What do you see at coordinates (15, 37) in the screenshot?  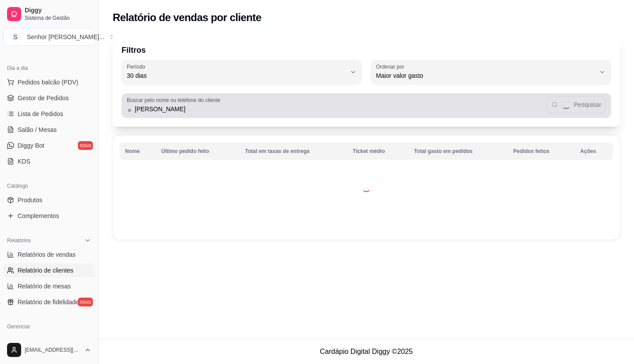 I see `span: S` at bounding box center [15, 37].